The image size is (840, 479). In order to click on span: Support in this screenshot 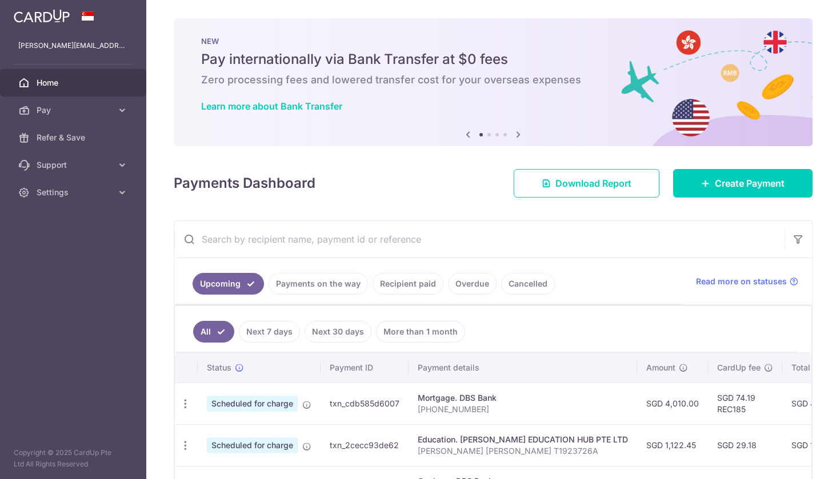, I will do `click(74, 165)`.